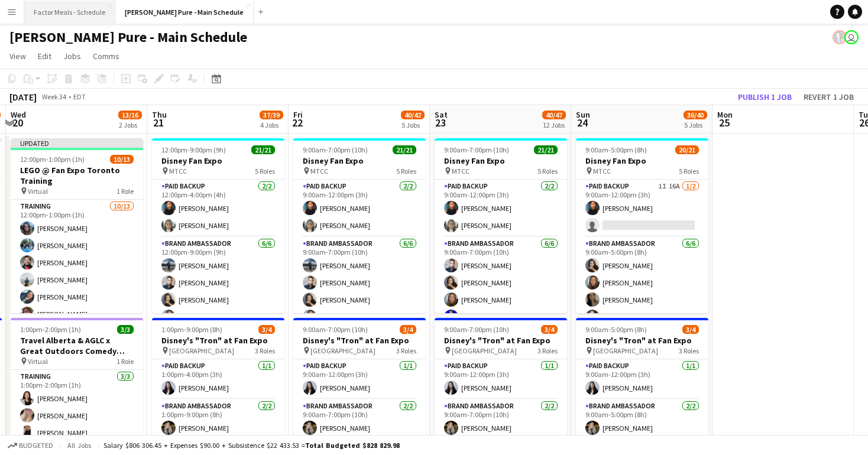 Image resolution: width=868 pixels, height=455 pixels. Describe the element at coordinates (298, 115) in the screenshot. I see `span: Fri` at that location.